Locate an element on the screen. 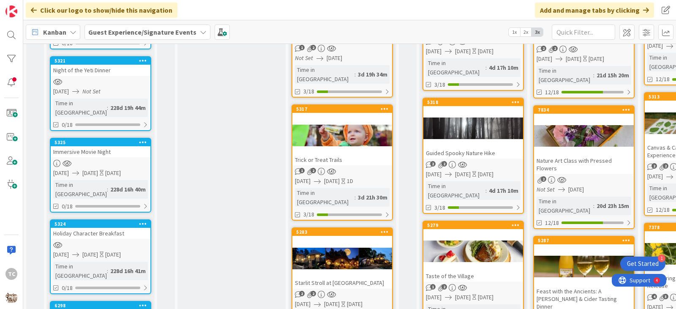 The width and height of the screenshot is (676, 309). span: 3x is located at coordinates (537, 32).